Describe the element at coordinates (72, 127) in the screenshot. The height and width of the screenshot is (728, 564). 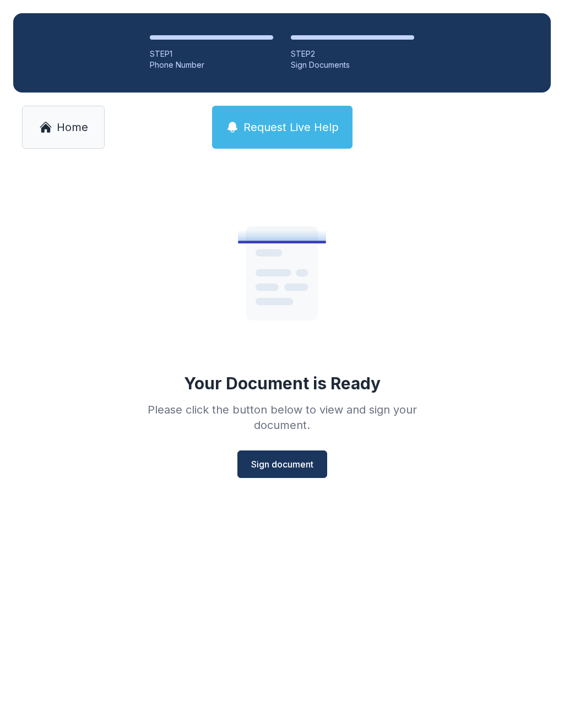
I see `span: Home` at that location.